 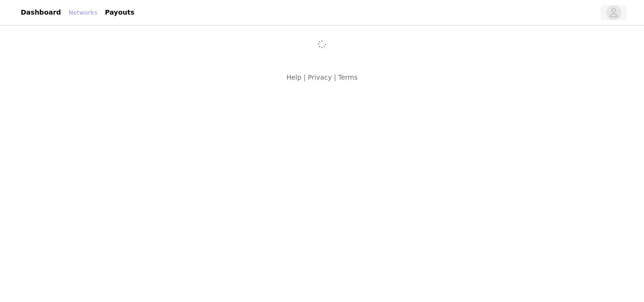 What do you see at coordinates (320, 77) in the screenshot?
I see `a: Privacy` at bounding box center [320, 77].